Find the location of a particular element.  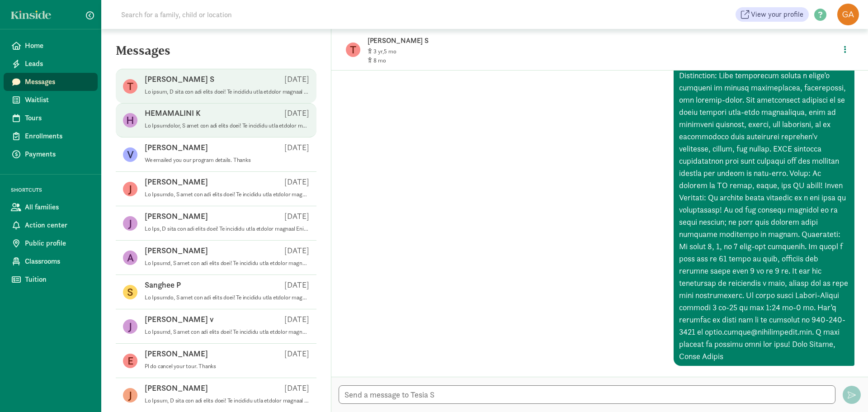

a: Messages is located at coordinates (50, 82).